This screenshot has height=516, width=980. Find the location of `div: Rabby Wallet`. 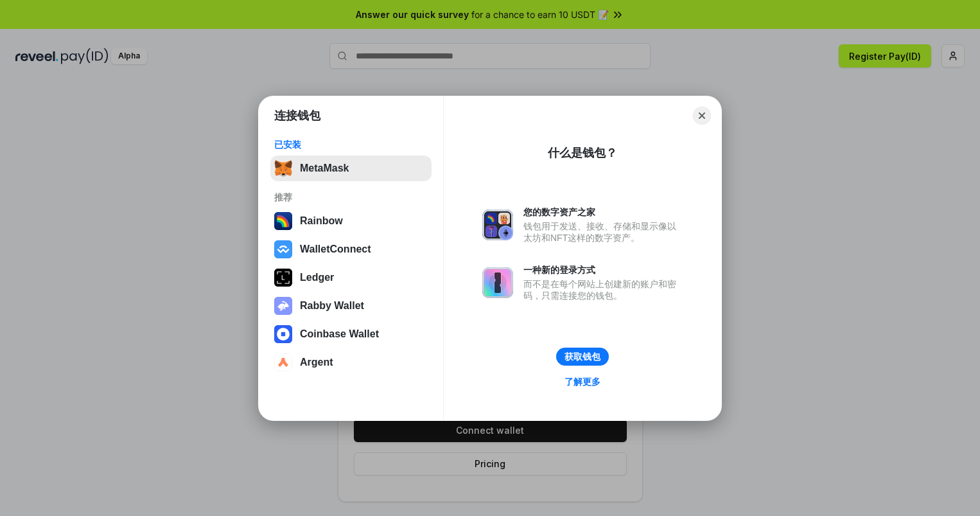

div: Rabby Wallet is located at coordinates (332, 305).